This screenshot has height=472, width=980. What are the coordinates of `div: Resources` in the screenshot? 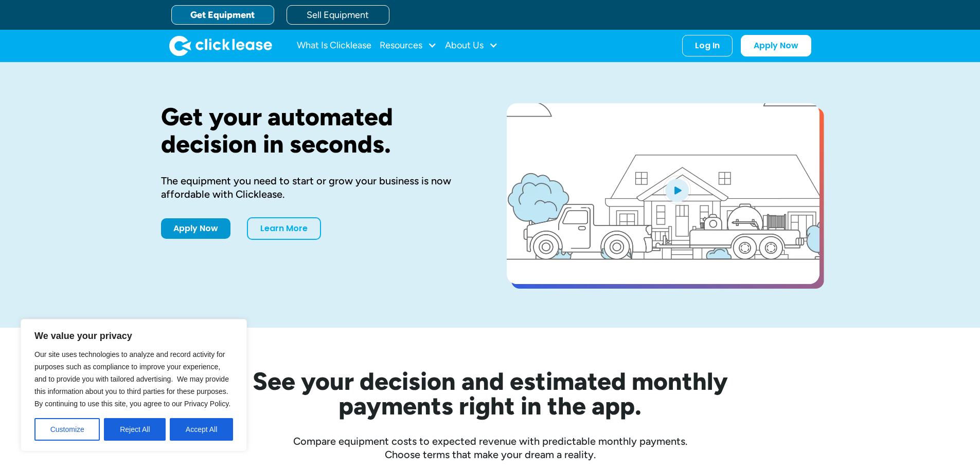 It's located at (408, 46).